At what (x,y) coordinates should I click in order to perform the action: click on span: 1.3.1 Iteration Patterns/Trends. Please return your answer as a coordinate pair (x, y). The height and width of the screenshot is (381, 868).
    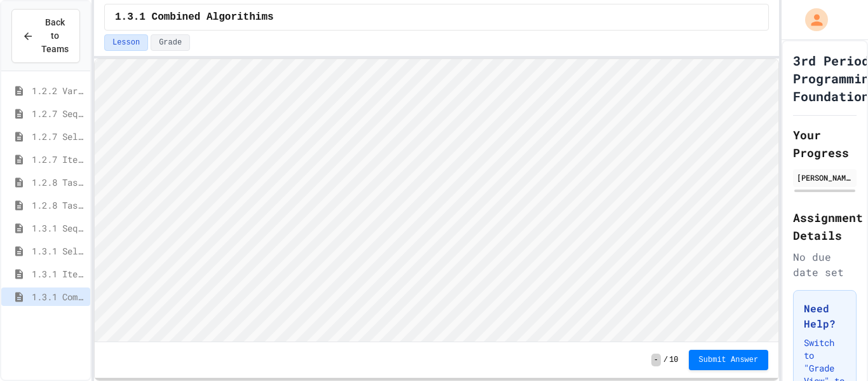
    Looking at the image, I should click on (58, 273).